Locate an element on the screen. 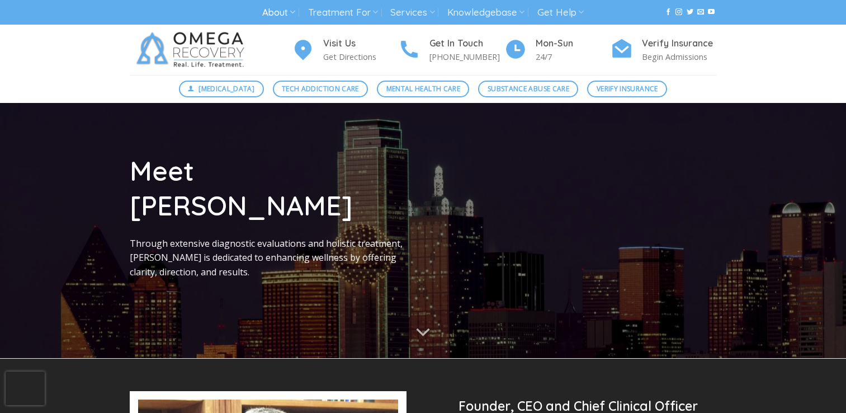 Image resolution: width=846 pixels, height=413 pixels. a: Follow on Twitter is located at coordinates (690, 12).